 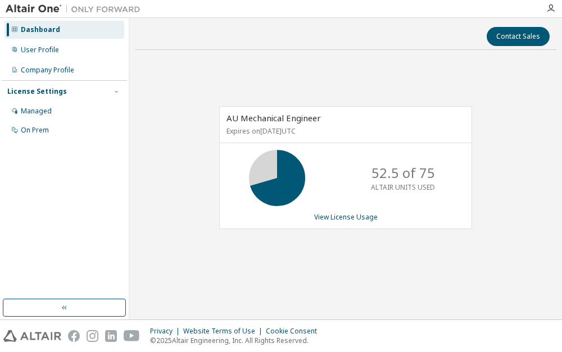 I want to click on p: © 2025 Altair Engineering, Inc. All Rights Reserved., so click(x=237, y=341).